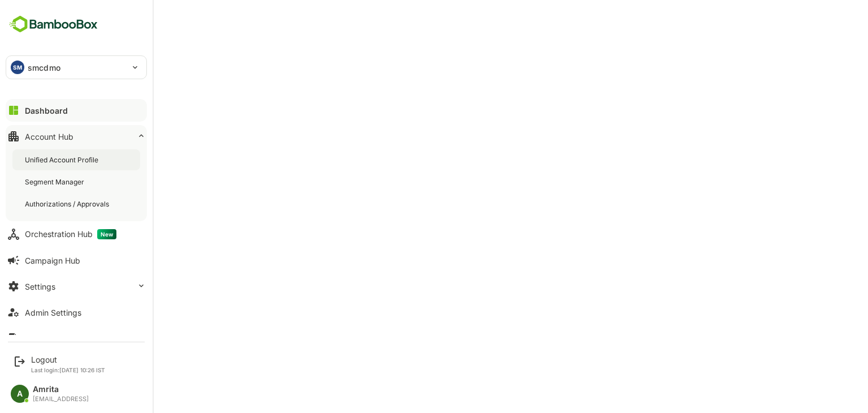 This screenshot has height=413, width=868. I want to click on div: Campaign Hub, so click(52, 260).